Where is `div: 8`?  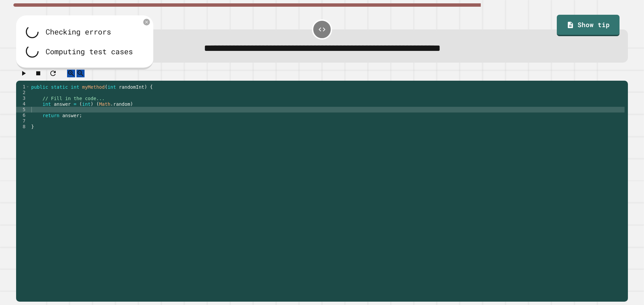
div: 8 is located at coordinates (23, 127).